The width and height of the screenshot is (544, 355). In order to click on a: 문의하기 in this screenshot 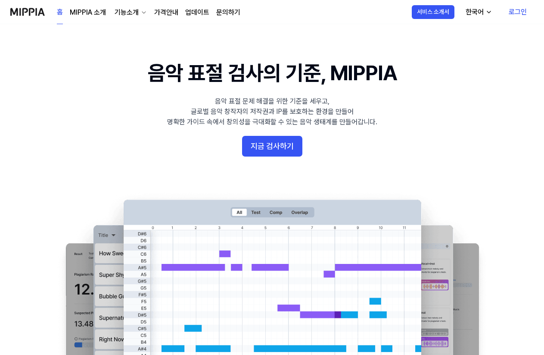, I will do `click(228, 13)`.